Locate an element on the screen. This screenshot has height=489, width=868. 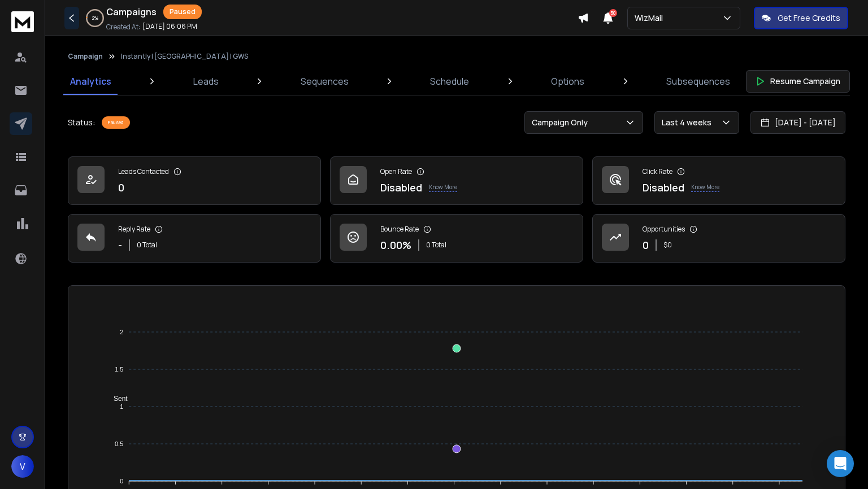
p: Open Rate is located at coordinates (396, 172).